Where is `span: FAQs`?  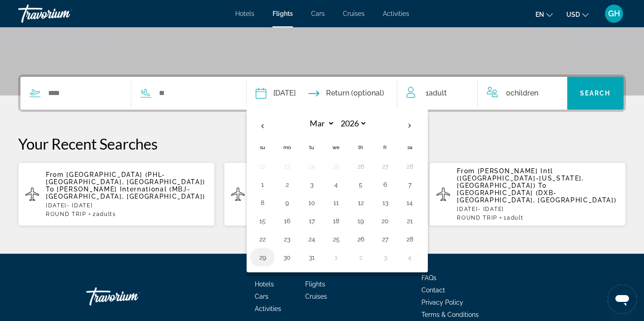
span: FAQs is located at coordinates (429, 278).